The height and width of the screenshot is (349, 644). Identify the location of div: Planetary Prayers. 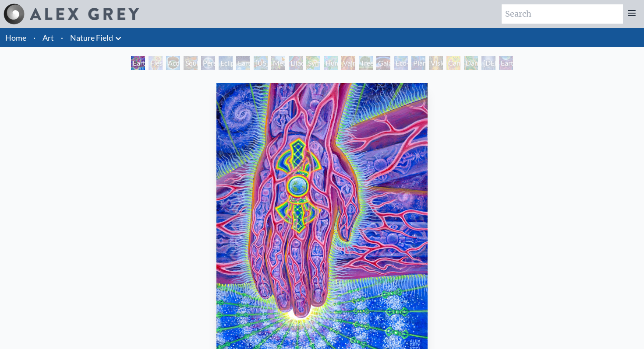
(419, 63).